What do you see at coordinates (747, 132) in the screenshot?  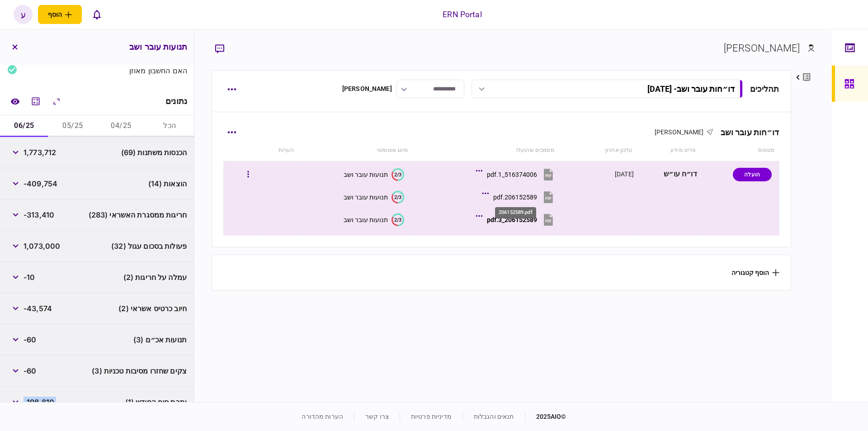 I see `div: דו״חות עובר ושב` at bounding box center [747, 132].